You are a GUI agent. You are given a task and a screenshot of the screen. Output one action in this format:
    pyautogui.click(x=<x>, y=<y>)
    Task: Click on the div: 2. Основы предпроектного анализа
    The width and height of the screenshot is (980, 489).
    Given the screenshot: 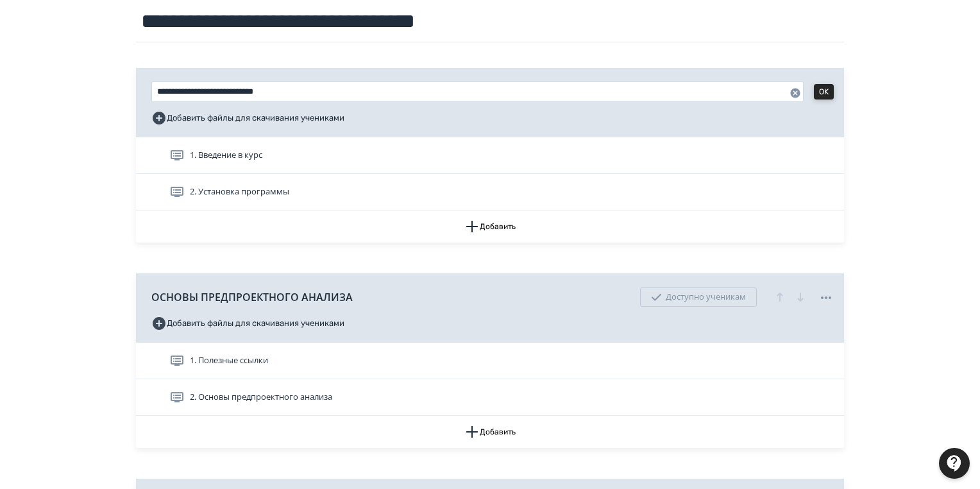 What is the action you would take?
    pyautogui.click(x=490, y=397)
    